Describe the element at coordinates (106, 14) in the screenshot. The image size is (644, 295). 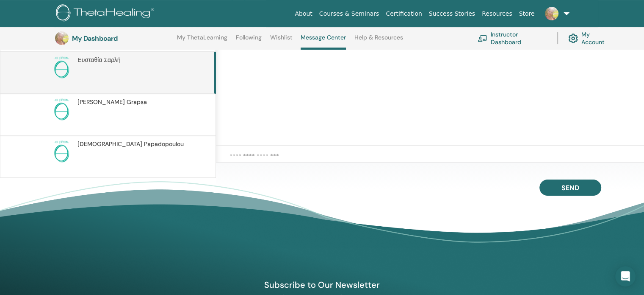
I see `img: logo.png` at that location.